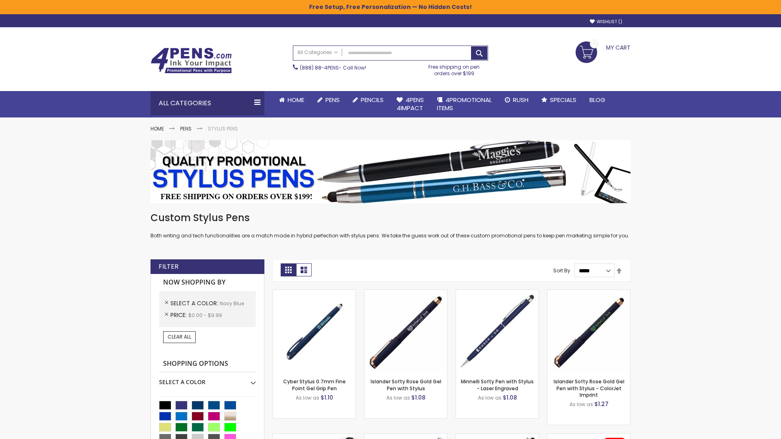 The width and height of the screenshot is (781, 439). I want to click on a: Islander Softy Rose Gold Gel Pen with Stylus - ColorJet Imprint, so click(589, 388).